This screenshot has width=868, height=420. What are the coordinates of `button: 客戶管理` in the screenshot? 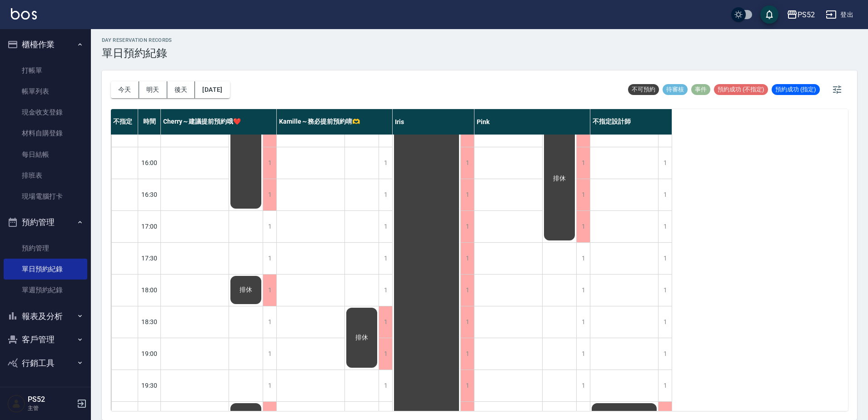 It's located at (46, 339).